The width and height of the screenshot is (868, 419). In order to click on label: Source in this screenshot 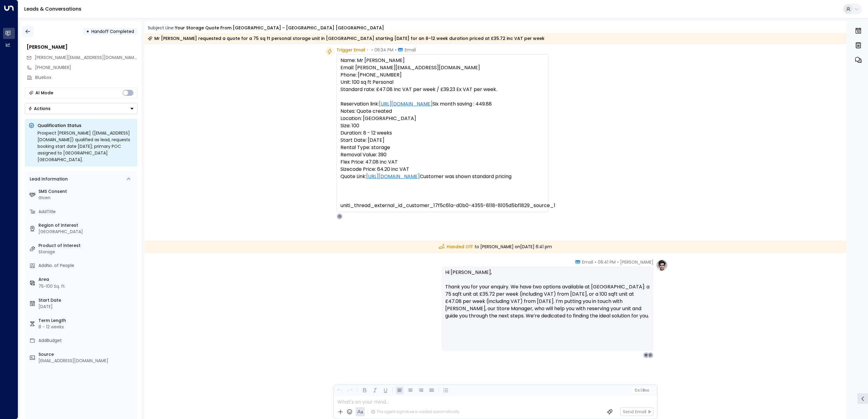, I will do `click(87, 354)`.